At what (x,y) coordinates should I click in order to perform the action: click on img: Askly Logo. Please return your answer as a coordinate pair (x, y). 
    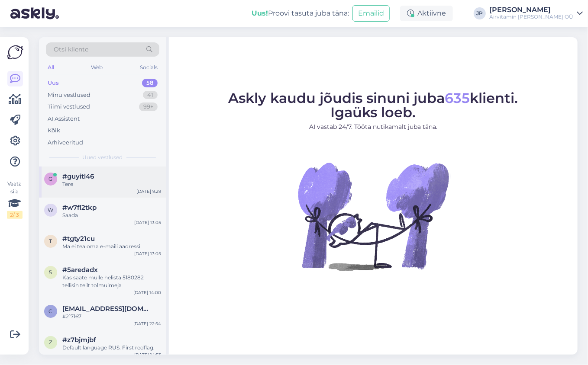
    Looking at the image, I should click on (15, 52).